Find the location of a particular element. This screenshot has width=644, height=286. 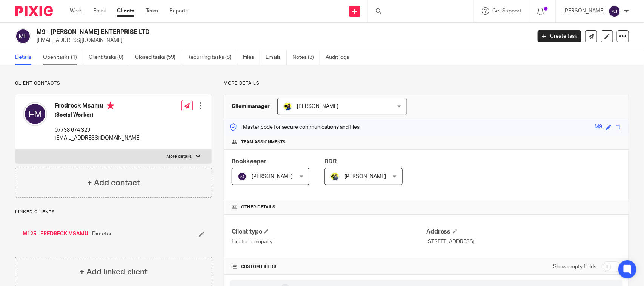

h4: Address is located at coordinates (524, 232).